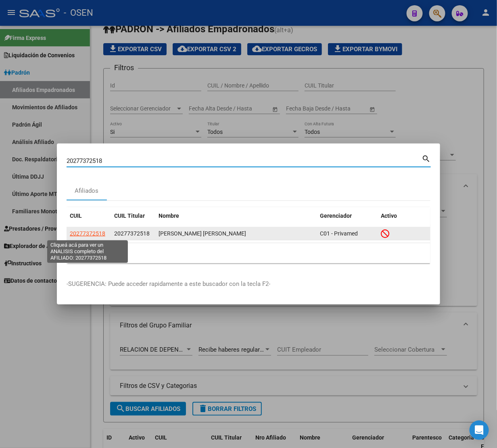 This screenshot has height=448, width=497. What do you see at coordinates (389, 216) in the screenshot?
I see `span: Activo` at bounding box center [389, 216].